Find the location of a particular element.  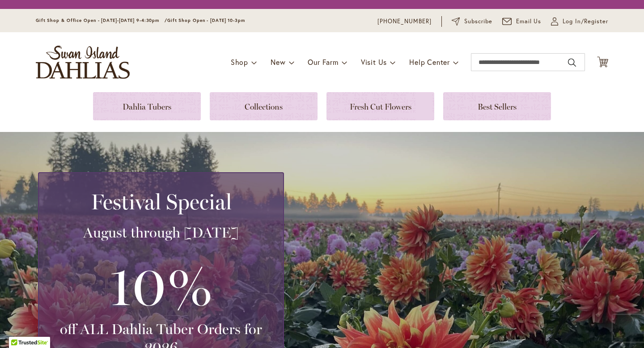

h3: 10% is located at coordinates (161, 285).